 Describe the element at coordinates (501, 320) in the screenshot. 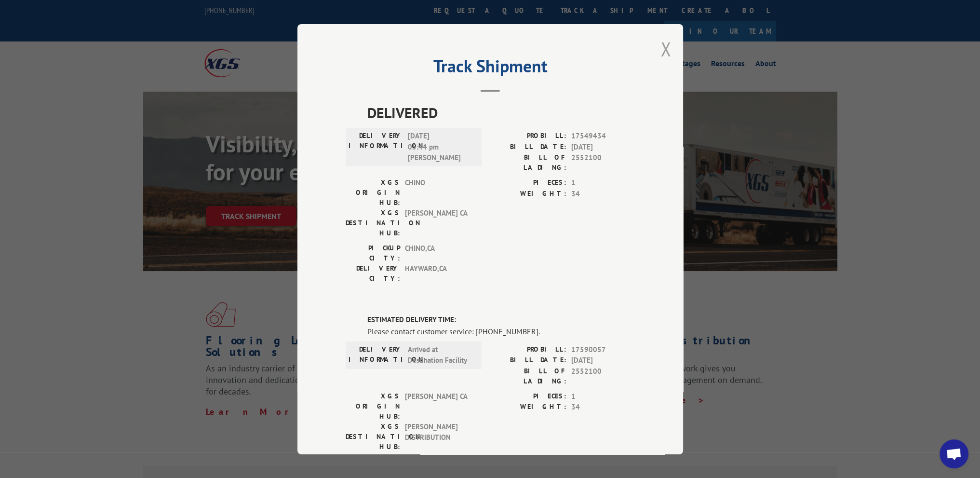

I see `label: ESTIMATED DELIVERY TIME:` at that location.